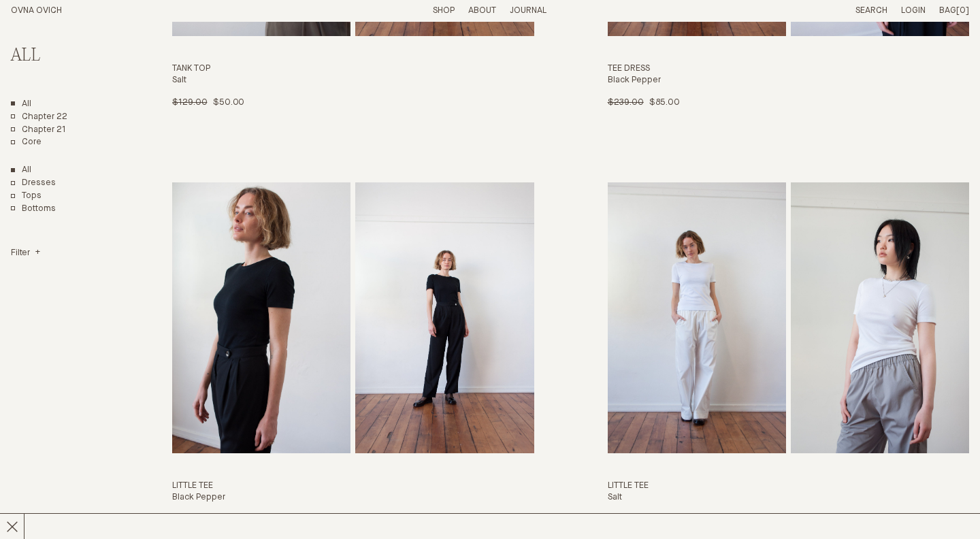  What do you see at coordinates (871, 10) in the screenshot?
I see `a: Search` at bounding box center [871, 10].